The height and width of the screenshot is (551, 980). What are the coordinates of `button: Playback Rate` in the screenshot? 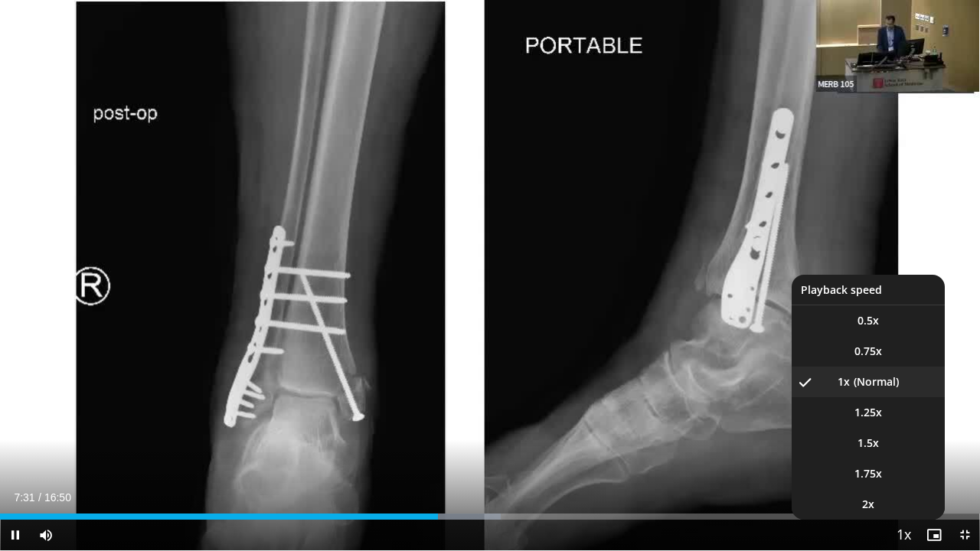 It's located at (904, 535).